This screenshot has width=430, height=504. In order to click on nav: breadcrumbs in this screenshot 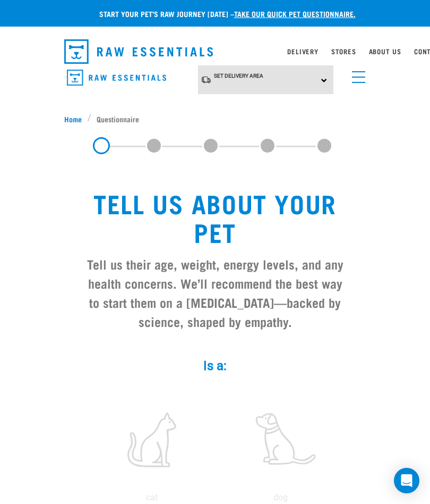, I will do `click(215, 119)`.